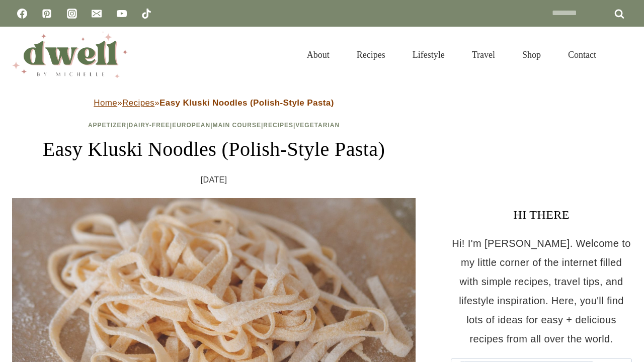 The height and width of the screenshot is (362, 644). What do you see at coordinates (583, 55) in the screenshot?
I see `a: Contact` at bounding box center [583, 55].